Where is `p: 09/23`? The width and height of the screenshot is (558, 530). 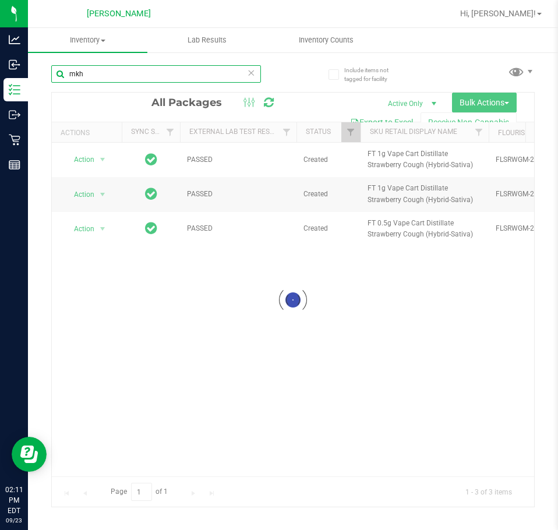
p: 09/23 is located at coordinates (14, 520).